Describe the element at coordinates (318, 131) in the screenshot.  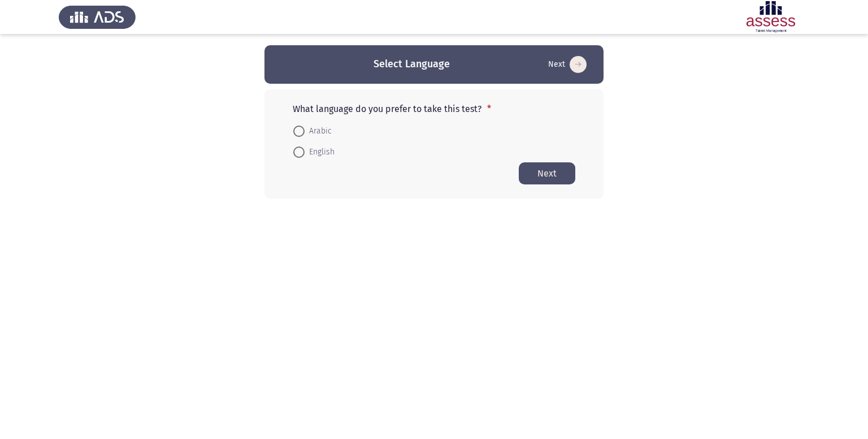
I see `span: Arabic` at that location.